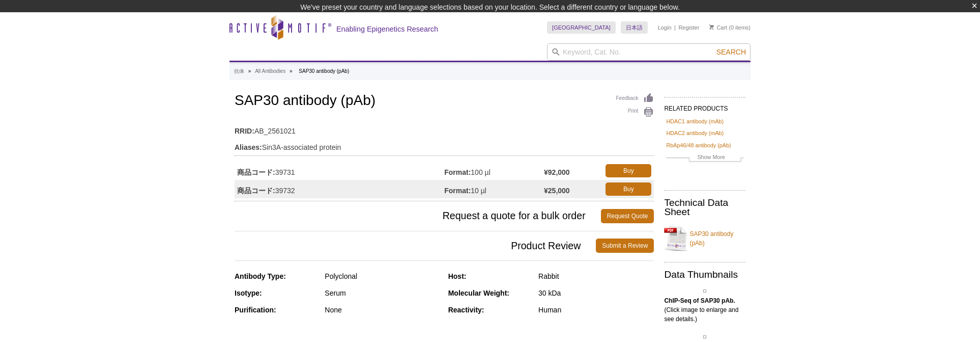 The height and width of the screenshot is (342, 980). I want to click on span: Product Review, so click(415, 246).